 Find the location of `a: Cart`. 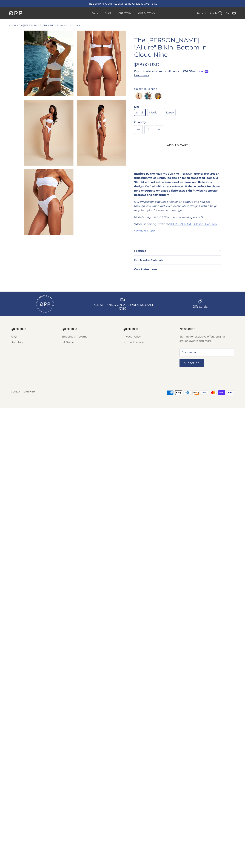

a: Cart is located at coordinates (231, 13).